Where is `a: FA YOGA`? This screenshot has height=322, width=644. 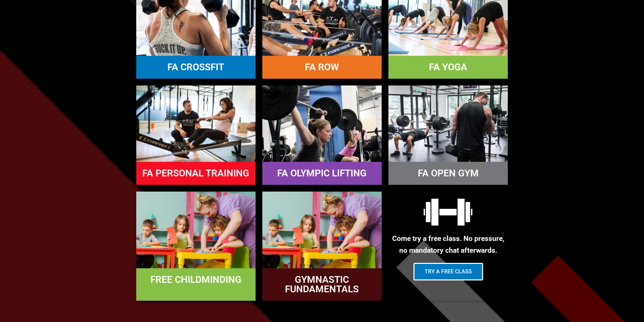
a: FA YOGA is located at coordinates (448, 67).